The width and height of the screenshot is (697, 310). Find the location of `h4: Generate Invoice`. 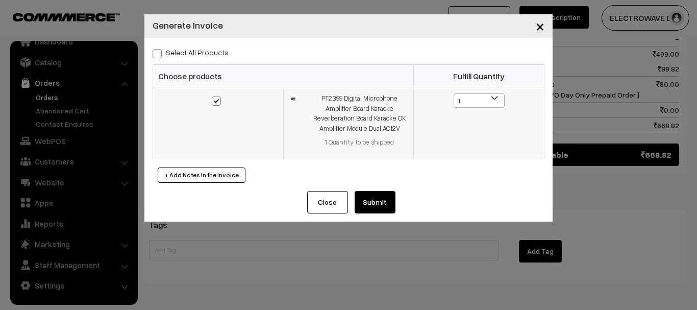

h4: Generate Invoice is located at coordinates (188, 25).